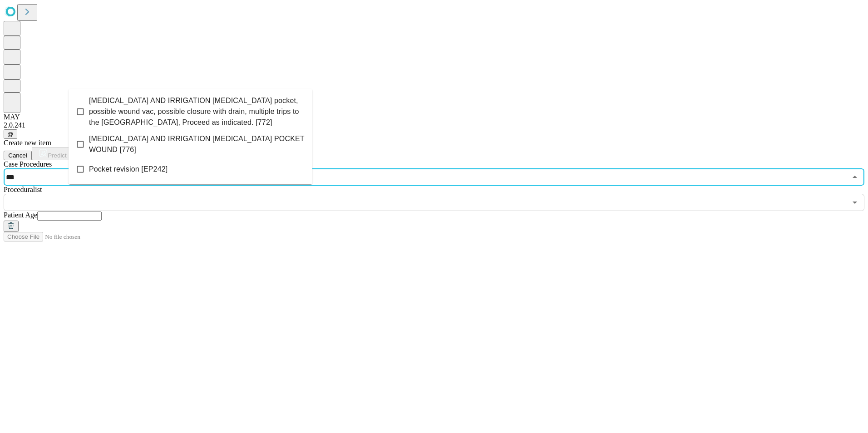  I want to click on span: Predict, so click(57, 155).